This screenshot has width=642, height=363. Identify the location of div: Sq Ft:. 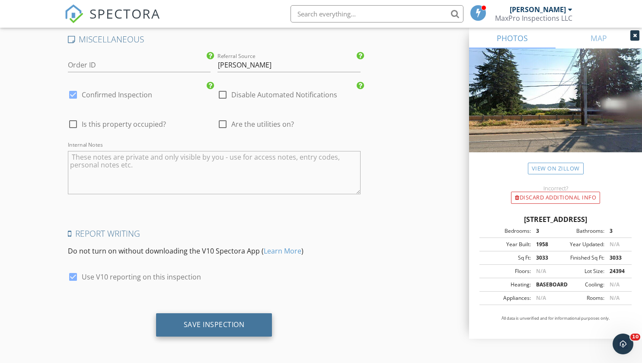
(506, 258).